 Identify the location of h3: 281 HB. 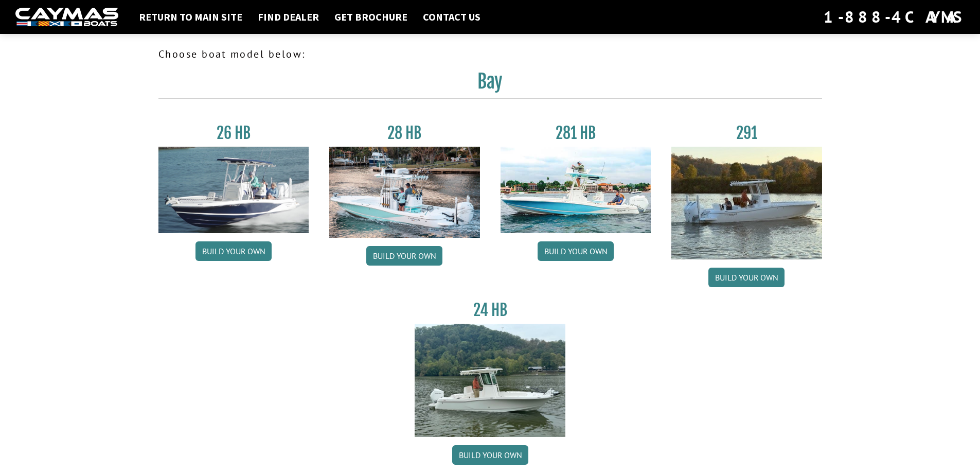
(576, 133).